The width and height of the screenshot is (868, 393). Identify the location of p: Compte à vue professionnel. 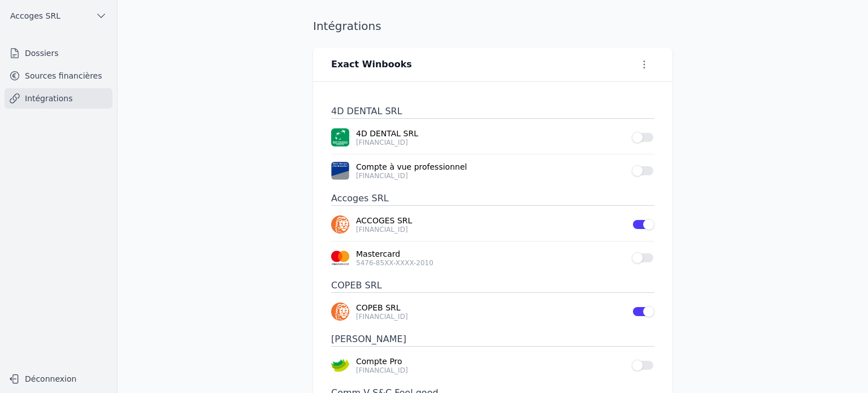
(490, 167).